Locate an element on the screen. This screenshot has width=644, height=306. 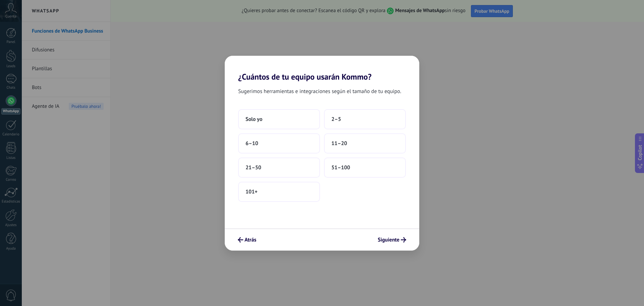
span: Solo yo is located at coordinates (254, 119).